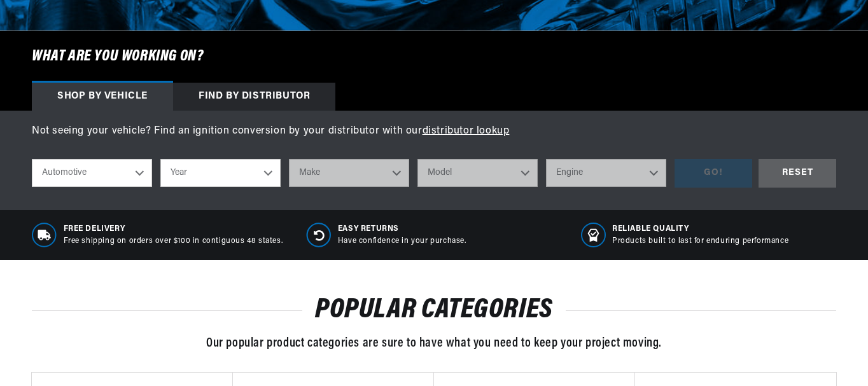 This screenshot has width=868, height=386. I want to click on span: Free Delivery, so click(173, 229).